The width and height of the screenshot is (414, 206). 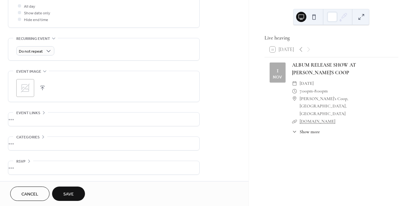 I want to click on span: Hide end time, so click(x=36, y=20).